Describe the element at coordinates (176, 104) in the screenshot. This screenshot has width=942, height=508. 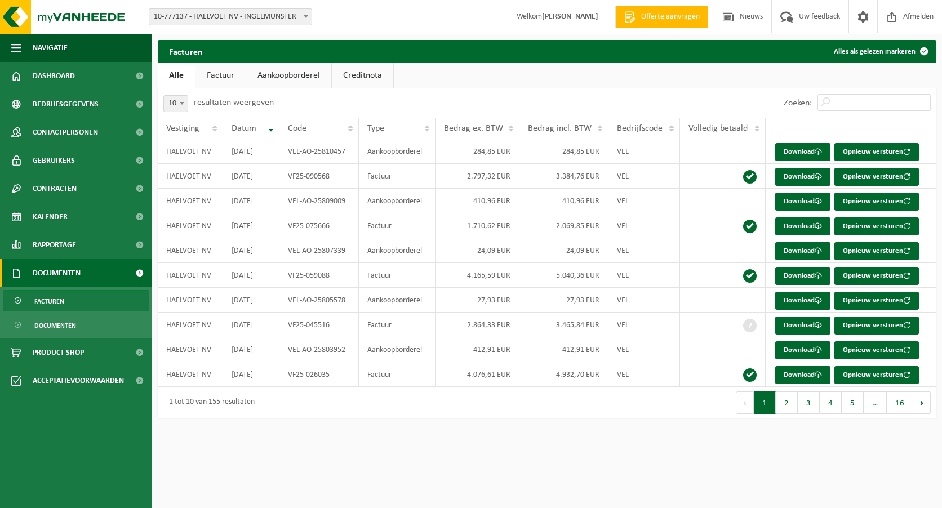
I see `span: 10` at that location.